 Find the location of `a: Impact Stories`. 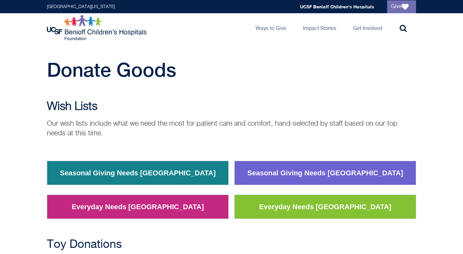

a: Impact Stories is located at coordinates (320, 28).